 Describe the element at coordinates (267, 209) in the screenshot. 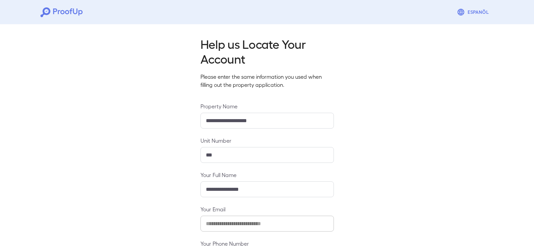

I see `label: Your Email` at that location.